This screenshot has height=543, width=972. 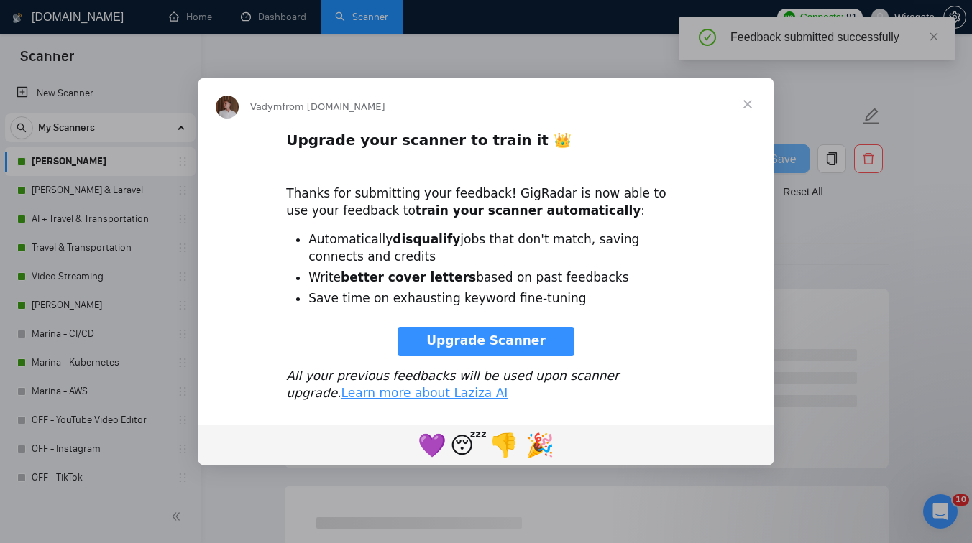 What do you see at coordinates (428, 140) in the screenshot?
I see `b: Upgrade your scanner to train it 👑` at bounding box center [428, 140].